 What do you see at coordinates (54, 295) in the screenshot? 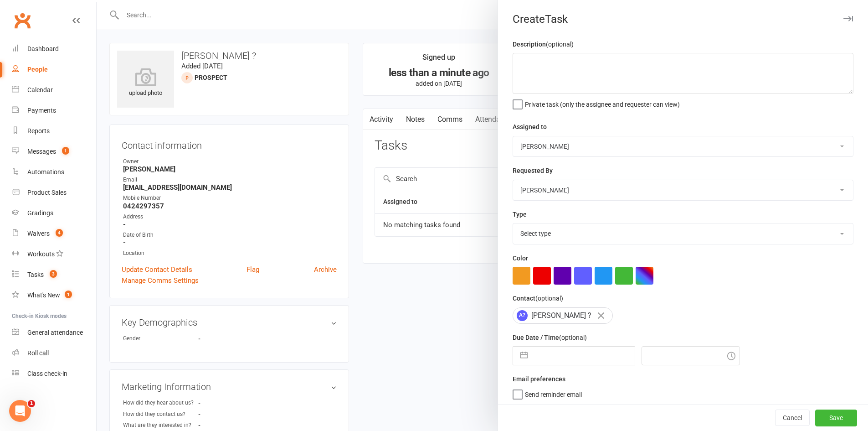
I see `a: What's New1` at bounding box center [54, 295].